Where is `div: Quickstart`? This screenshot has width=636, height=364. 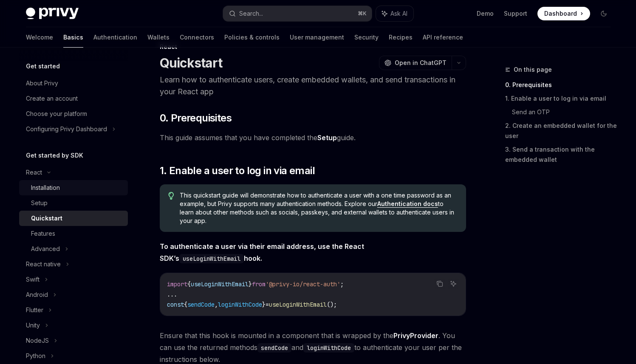 div: Quickstart is located at coordinates (47, 218).